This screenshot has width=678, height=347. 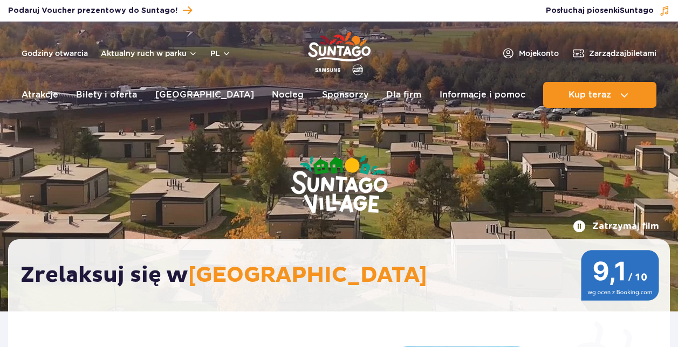 I want to click on h2: Zrelaksuj się w, so click(x=344, y=276).